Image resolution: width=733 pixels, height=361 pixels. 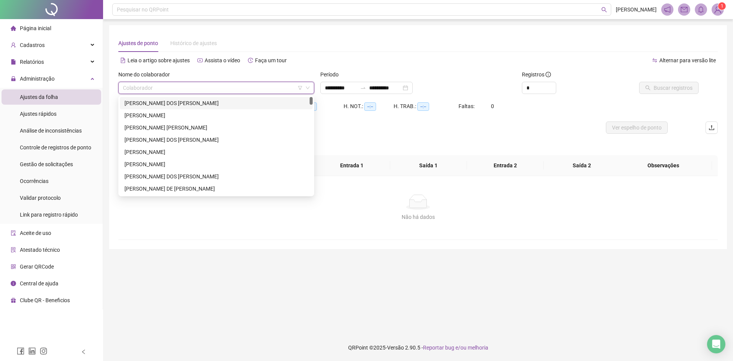 What do you see at coordinates (38, 114) in the screenshot?
I see `span: Ajustes rápidos` at bounding box center [38, 114].